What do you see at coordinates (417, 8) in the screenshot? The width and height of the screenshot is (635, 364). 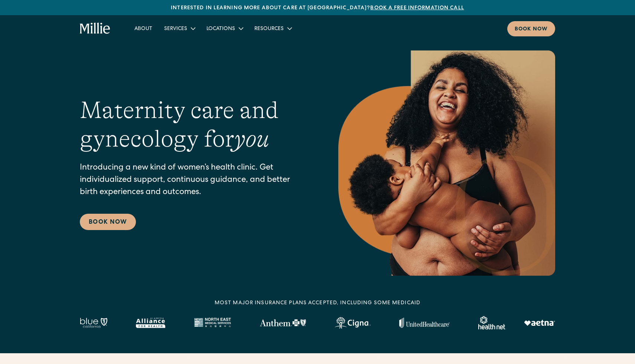 I see `a: Book a free information call` at bounding box center [417, 8].